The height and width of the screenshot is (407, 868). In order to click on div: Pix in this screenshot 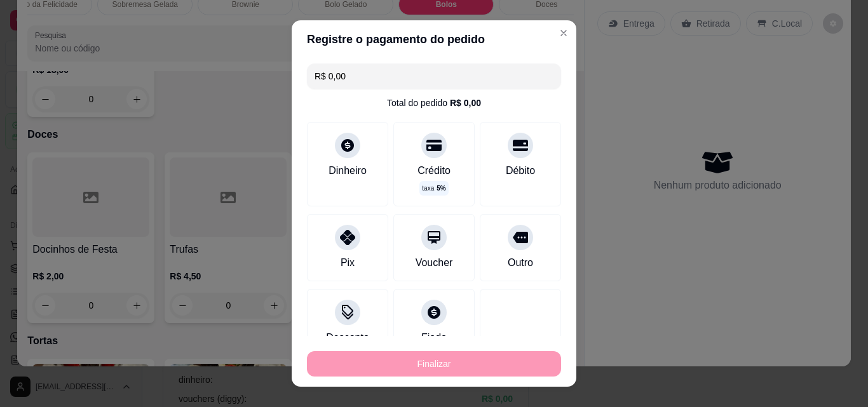, I will do `click(348, 263)`.